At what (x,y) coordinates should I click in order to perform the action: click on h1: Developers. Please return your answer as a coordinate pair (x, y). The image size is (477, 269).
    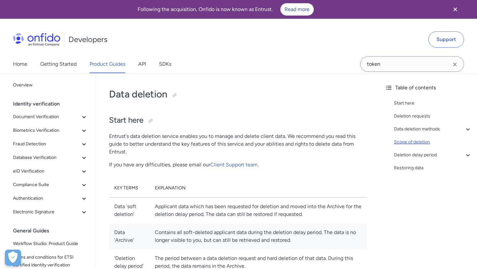
    Looking at the image, I should click on (88, 40).